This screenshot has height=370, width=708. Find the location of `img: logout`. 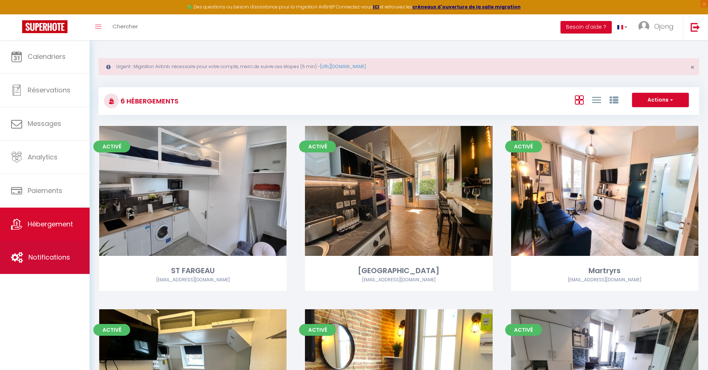

img: logout is located at coordinates (695, 27).